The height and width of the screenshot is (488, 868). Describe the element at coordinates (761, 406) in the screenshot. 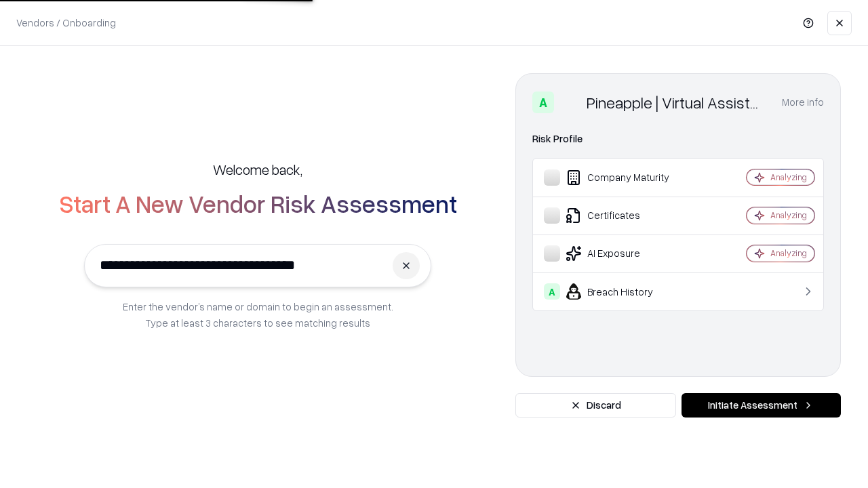

I see `button: Initiate Assessment` at that location.